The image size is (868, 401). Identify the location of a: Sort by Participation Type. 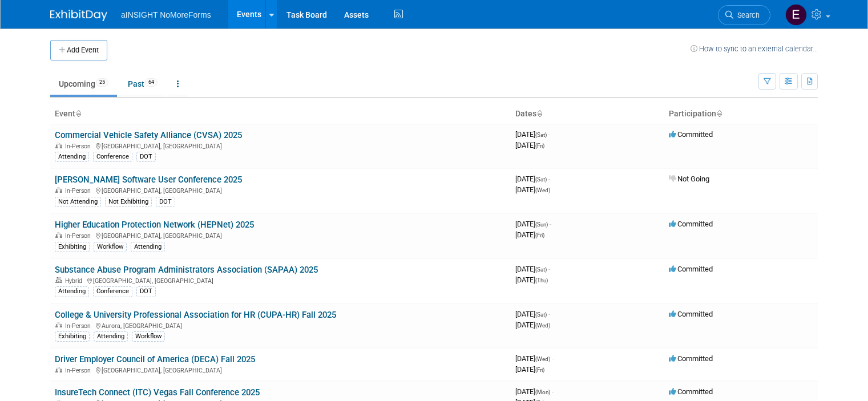
(719, 114).